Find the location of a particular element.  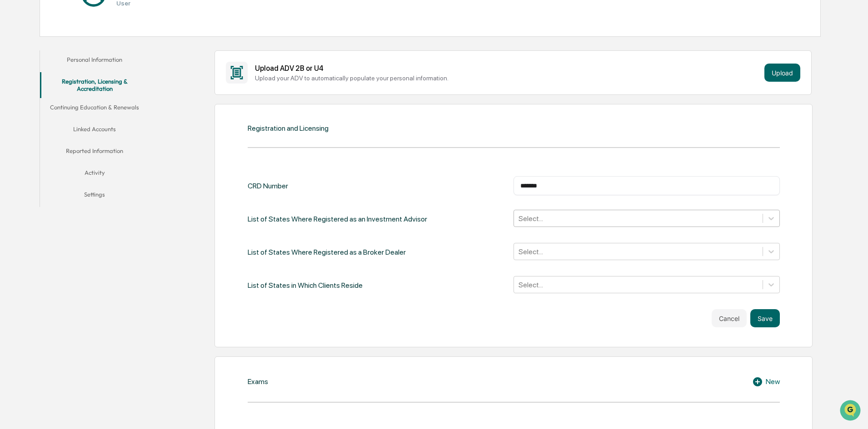

span: Data Lookup is located at coordinates (38, 137).